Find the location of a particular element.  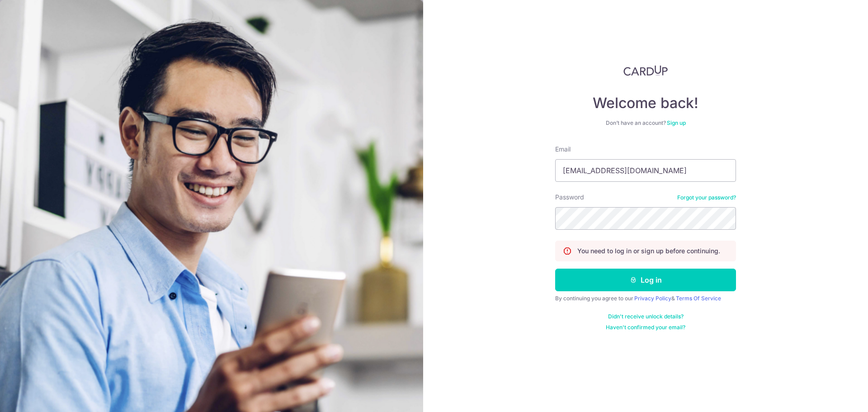

a: Forgot your password? is located at coordinates (707, 198).